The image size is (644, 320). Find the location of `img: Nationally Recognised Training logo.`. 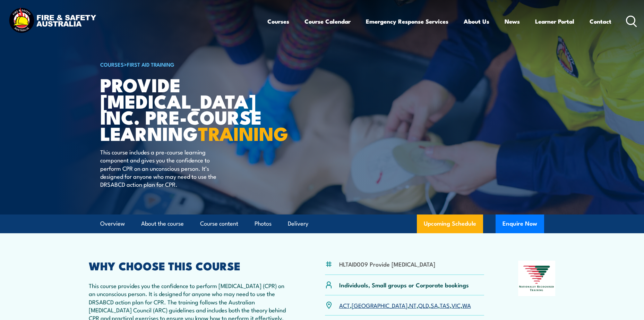

img: Nationally Recognised Training logo. is located at coordinates (537, 279).